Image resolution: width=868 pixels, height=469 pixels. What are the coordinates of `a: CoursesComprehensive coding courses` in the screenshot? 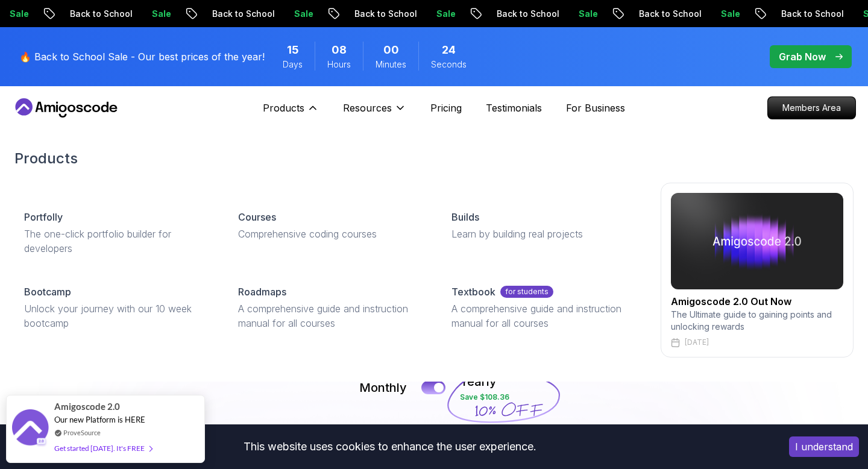 It's located at (330, 225).